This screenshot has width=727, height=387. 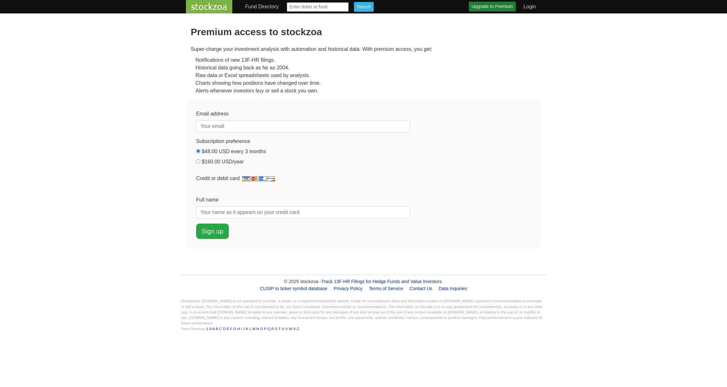 What do you see at coordinates (280, 329) in the screenshot?
I see `a: T` at bounding box center [280, 329].